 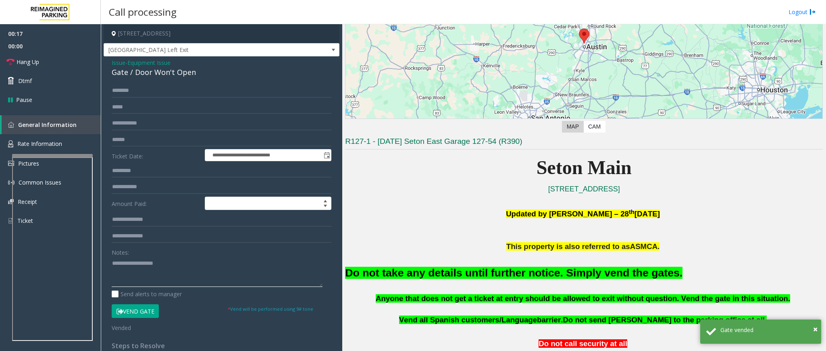 I want to click on span: Toggle popup, so click(x=327, y=155).